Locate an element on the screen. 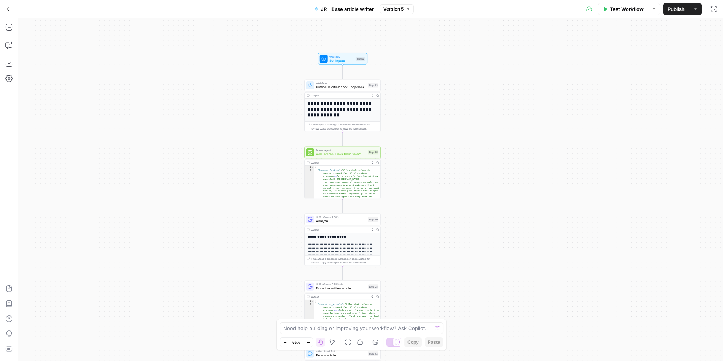  button: Publish is located at coordinates (676, 9).